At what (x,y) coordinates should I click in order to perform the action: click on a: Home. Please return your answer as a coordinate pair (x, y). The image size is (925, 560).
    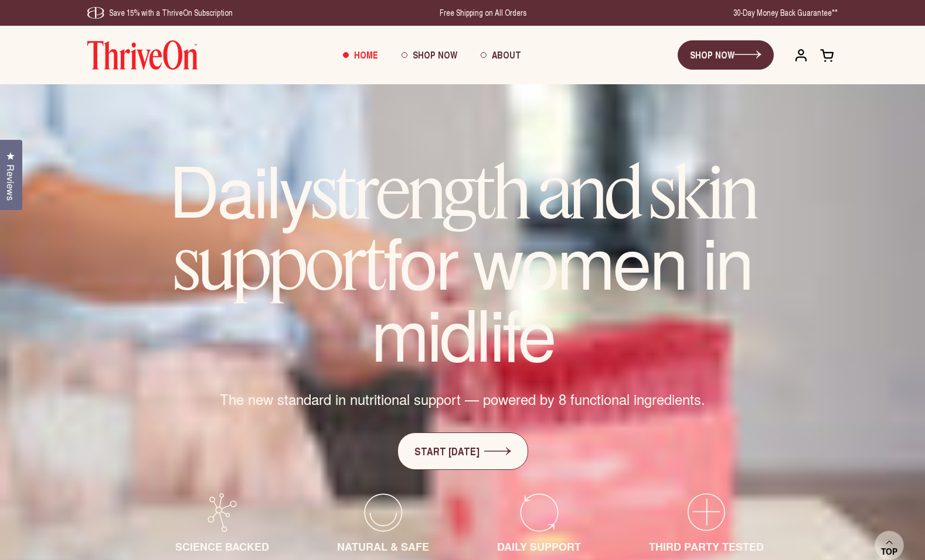
    Looking at the image, I should click on (361, 55).